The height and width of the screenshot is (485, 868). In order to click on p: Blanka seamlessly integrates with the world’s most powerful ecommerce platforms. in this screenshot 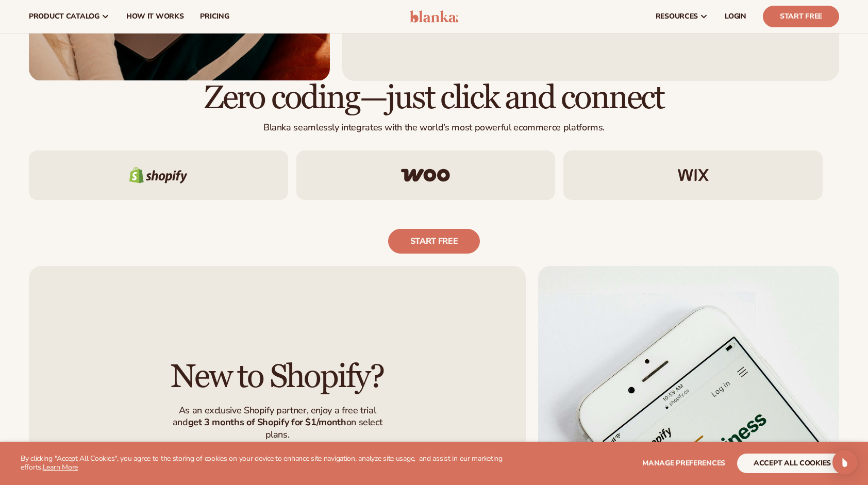, I will do `click(434, 128)`.